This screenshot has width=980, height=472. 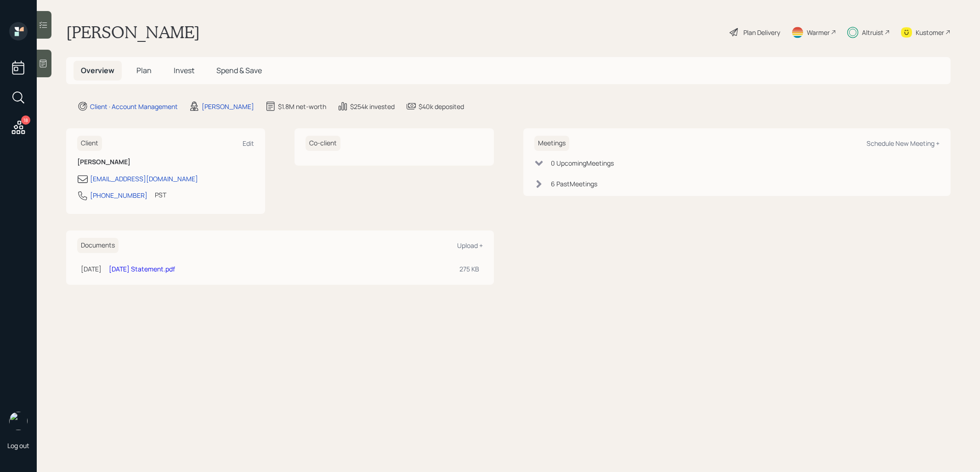 What do you see at coordinates (160, 194) in the screenshot?
I see `div: PST` at bounding box center [160, 194].